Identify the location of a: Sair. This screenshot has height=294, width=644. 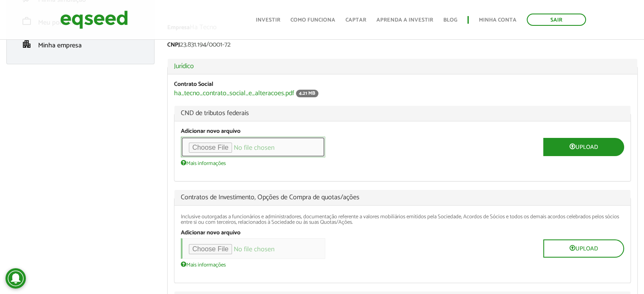
(556, 19).